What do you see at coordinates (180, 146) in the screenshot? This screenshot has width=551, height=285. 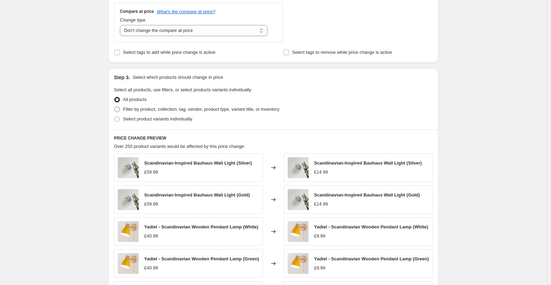 I see `span: Over 250 product variants would be affected by this price change:` at bounding box center [180, 146].